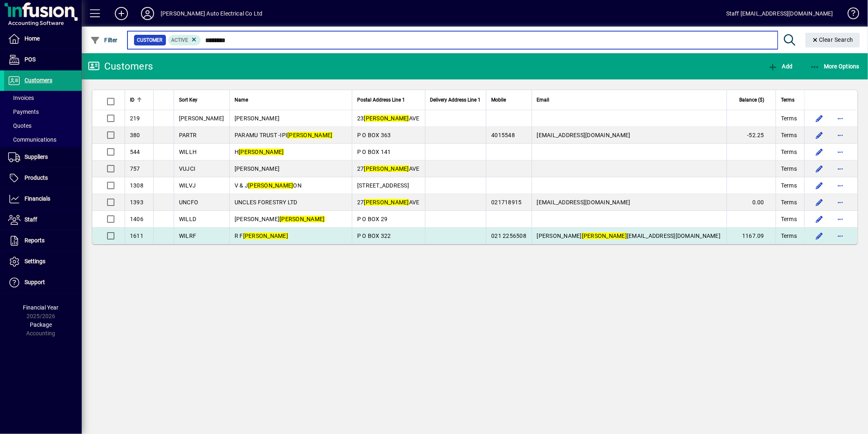 The image size is (868, 434). Describe the element at coordinates (43, 39) in the screenshot. I see `a: Home` at that location.